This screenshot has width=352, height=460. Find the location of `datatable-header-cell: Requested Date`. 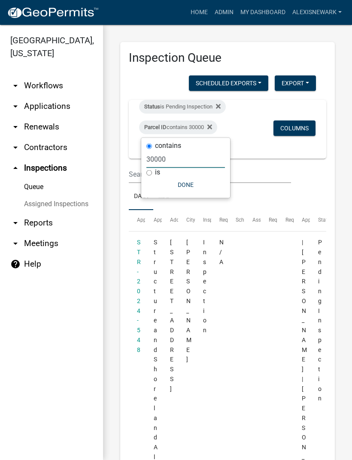

datatable-header-cell: Requested Date is located at coordinates (219, 221).